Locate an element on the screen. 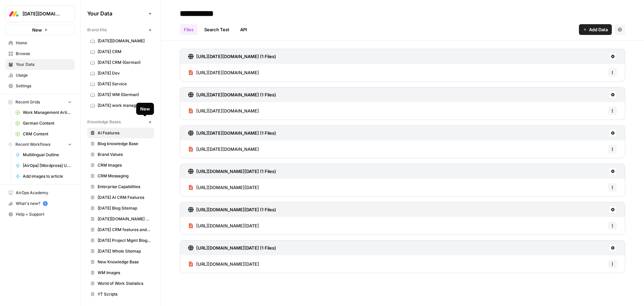 The image size is (644, 306). a: World of Work Statistics is located at coordinates (120, 284).